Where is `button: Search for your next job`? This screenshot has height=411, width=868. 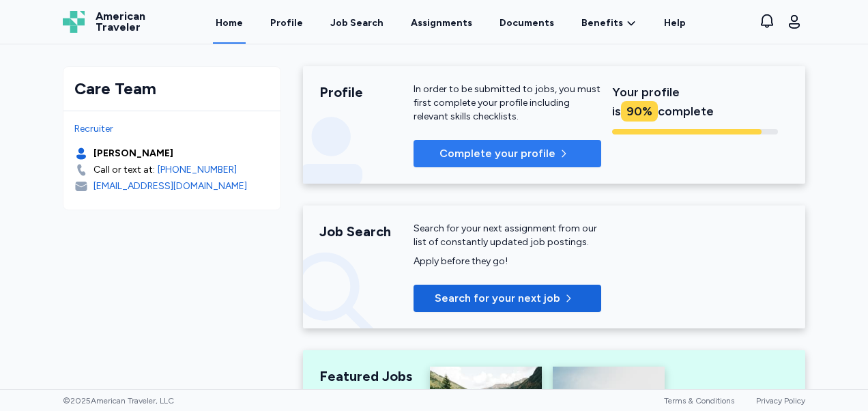
button: Search for your next job is located at coordinates (508, 298).